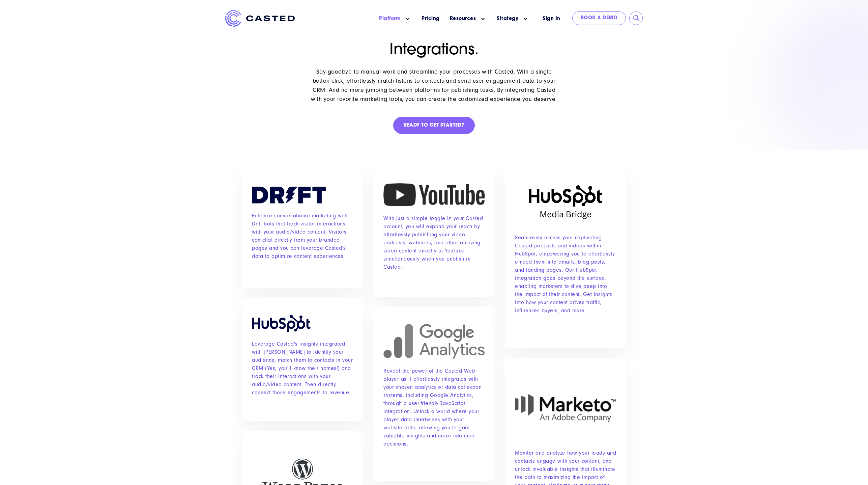 The height and width of the screenshot is (485, 868). I want to click on nav: Main menu, so click(419, 19).